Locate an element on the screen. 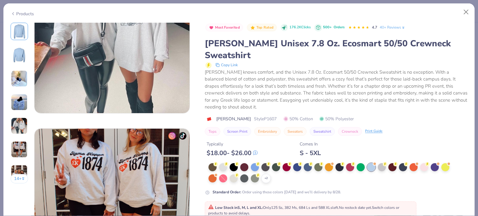  button: Embroidery is located at coordinates (267, 132).